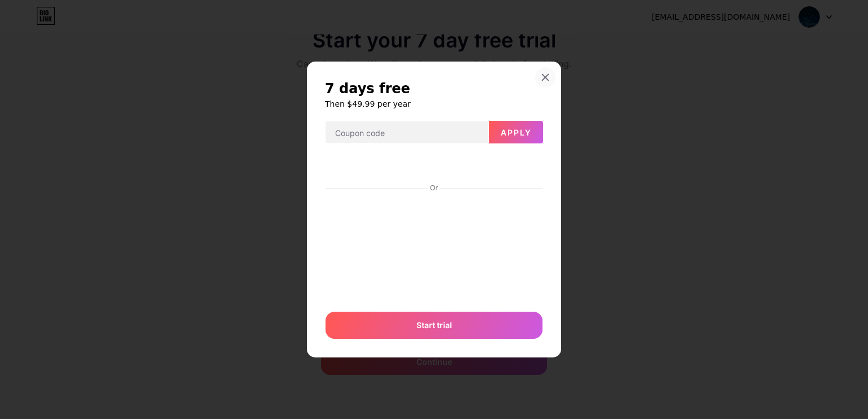 This screenshot has width=868, height=419. What do you see at coordinates (434, 325) in the screenshot?
I see `span: Start trial` at bounding box center [434, 325].